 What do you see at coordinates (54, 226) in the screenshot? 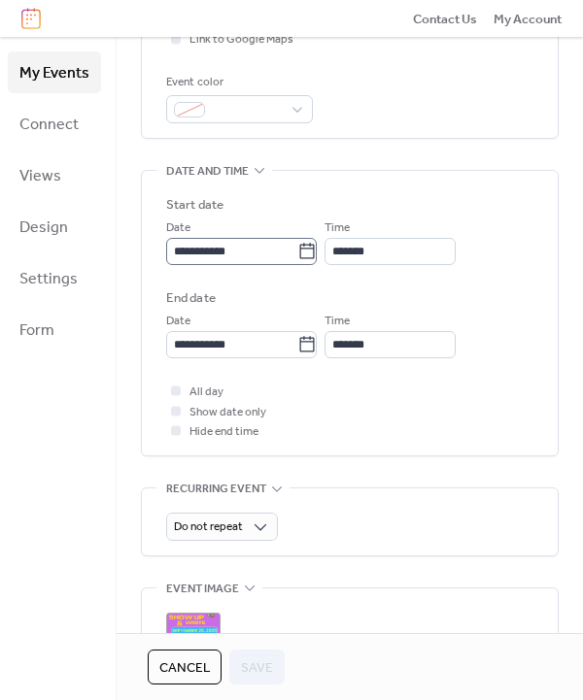
I see `a: Design` at bounding box center [54, 226].